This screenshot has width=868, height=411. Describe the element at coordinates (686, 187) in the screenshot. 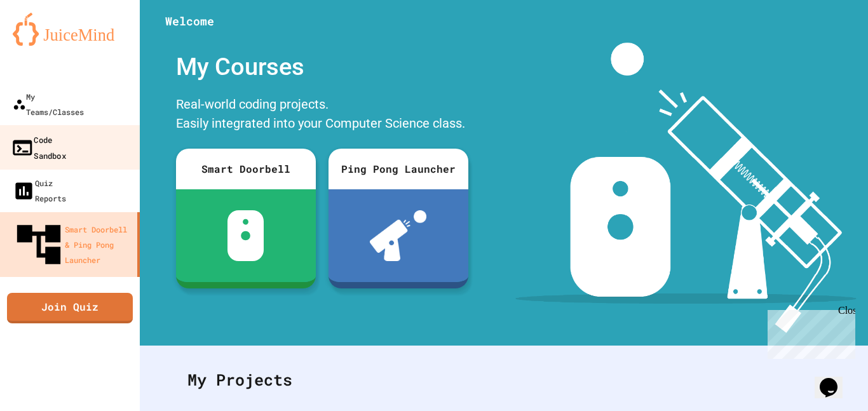

I see `img: banner-image-my-projects.png` at that location.